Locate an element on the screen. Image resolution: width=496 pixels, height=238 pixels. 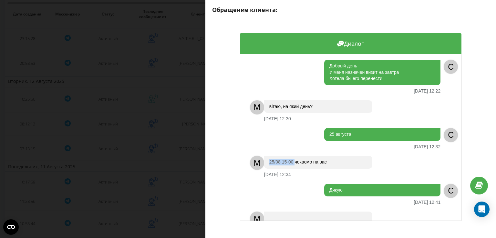
div: Обращение клиента: is located at coordinates (351, 10).